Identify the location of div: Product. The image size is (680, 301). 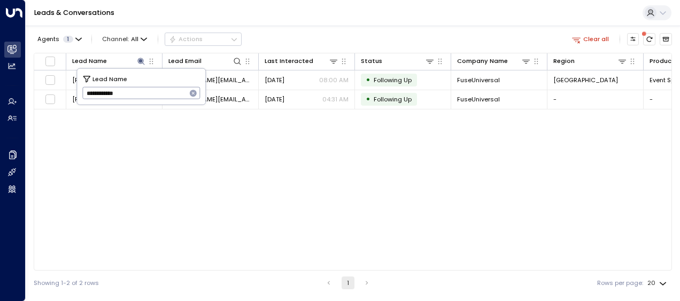
(662, 61).